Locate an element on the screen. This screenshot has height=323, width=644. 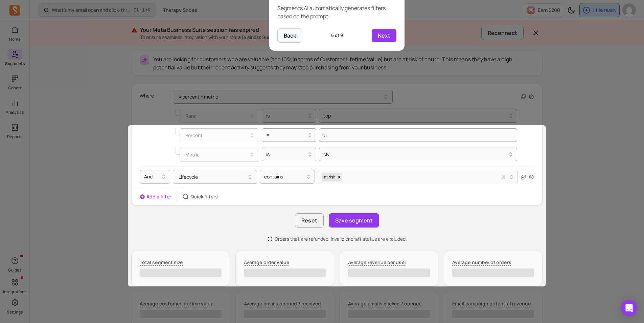
p: Orders that are refunded, invalid or draft status are excluded. is located at coordinates (340, 239).